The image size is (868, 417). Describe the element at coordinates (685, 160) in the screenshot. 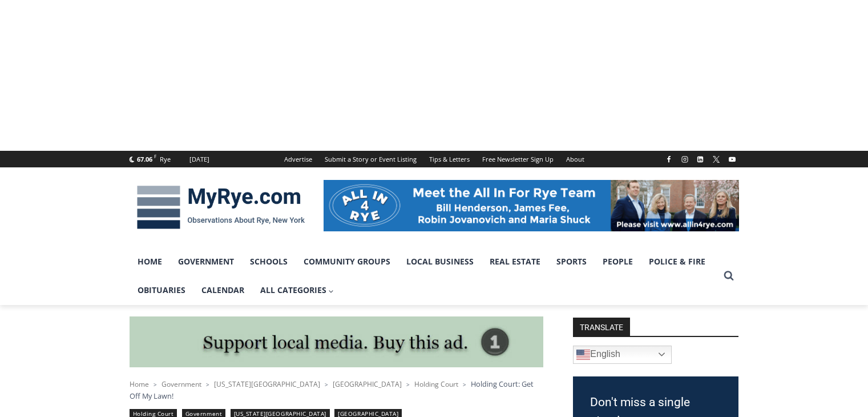

I see `a: Instagram` at that location.